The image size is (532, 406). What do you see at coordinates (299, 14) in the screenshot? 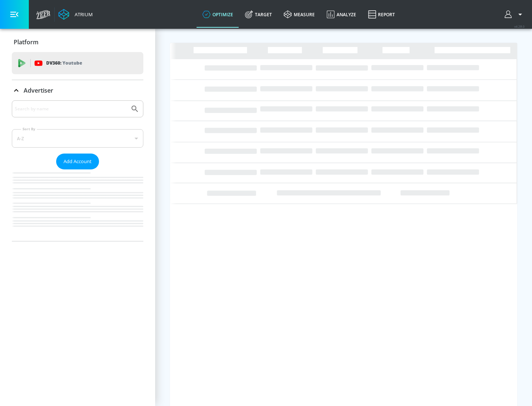
I see `a: measure` at bounding box center [299, 14].